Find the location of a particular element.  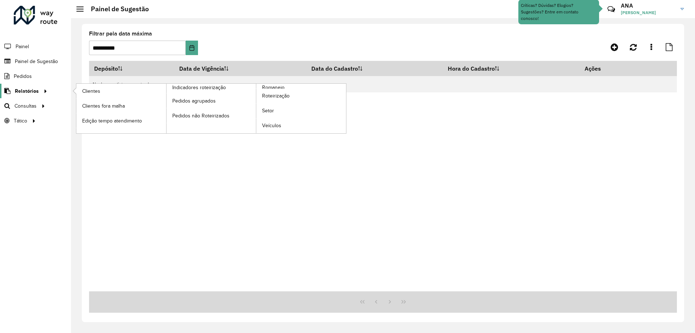

h3: ANA is located at coordinates (648, 5).